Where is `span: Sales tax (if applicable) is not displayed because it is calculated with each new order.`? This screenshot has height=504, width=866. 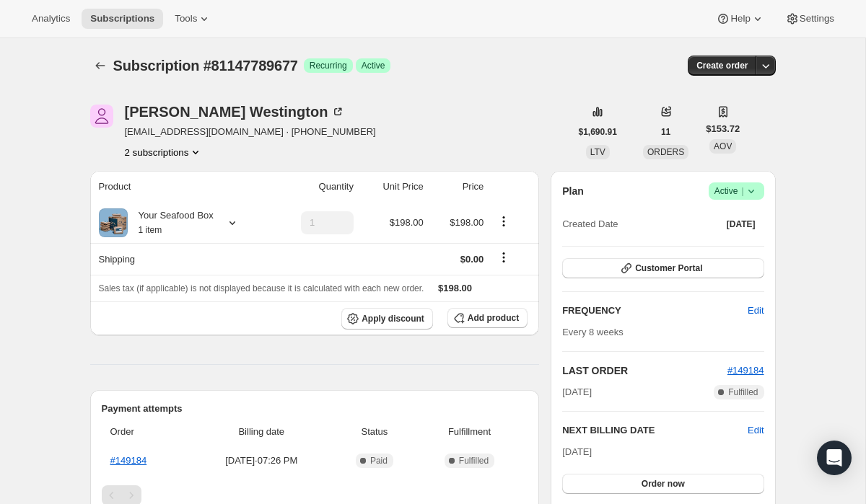 span: Sales tax (if applicable) is not displayed because it is calculated with each new order. is located at coordinates (261, 288).